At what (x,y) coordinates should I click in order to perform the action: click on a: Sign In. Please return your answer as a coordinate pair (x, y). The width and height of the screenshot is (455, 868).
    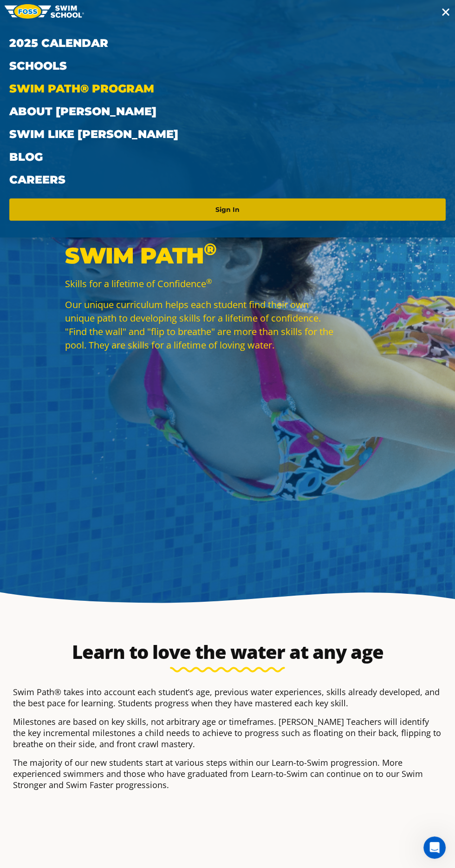
    Looking at the image, I should click on (228, 209).